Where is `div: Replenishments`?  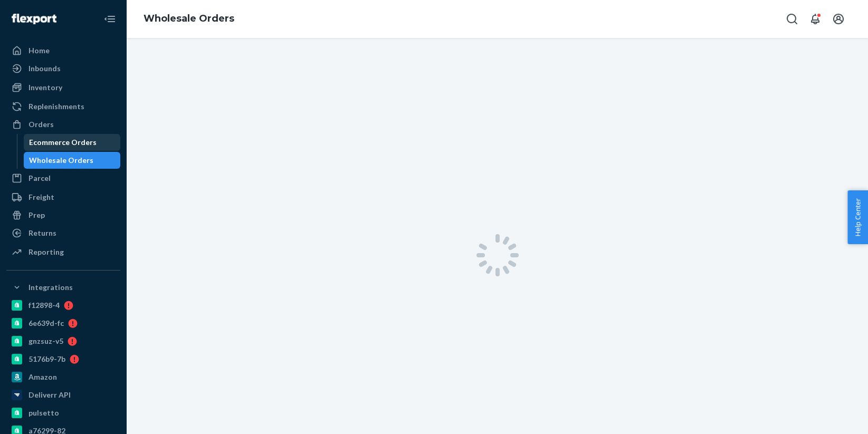 div: Replenishments is located at coordinates (56, 107).